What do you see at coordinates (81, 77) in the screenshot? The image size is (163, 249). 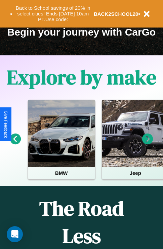 I see `h1: Explore by make` at bounding box center [81, 77].